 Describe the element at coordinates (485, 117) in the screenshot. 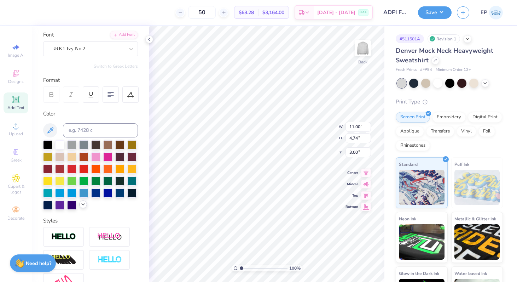

I see `div: Digital Print` at that location.